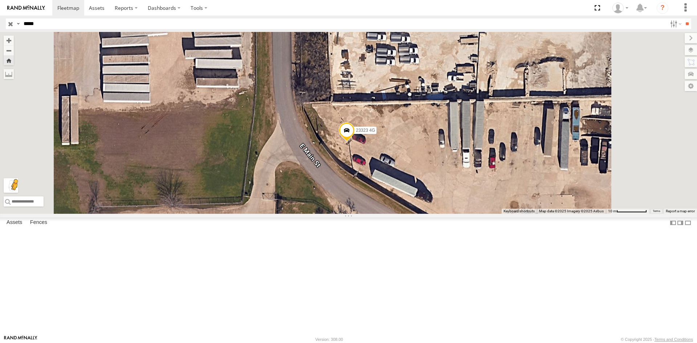 This screenshot has width=697, height=343. Describe the element at coordinates (656, 211) in the screenshot. I see `a: Terms (opens in new tab)` at that location.